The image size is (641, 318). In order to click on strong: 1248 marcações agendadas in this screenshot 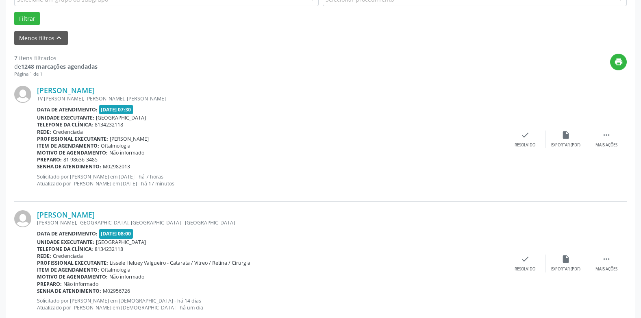, I will do `click(59, 66)`.